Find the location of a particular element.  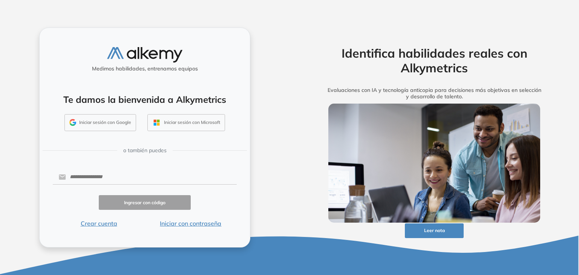

h2: Identifica habilidades reales con Alkymetrics is located at coordinates (434, 60).